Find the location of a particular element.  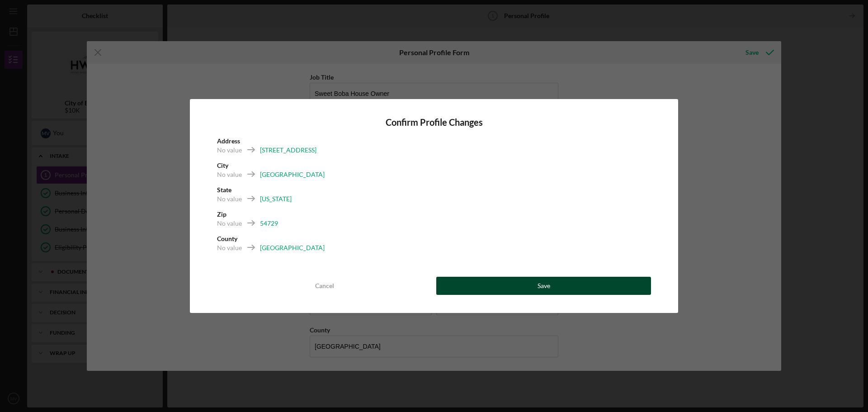

div: 54729 is located at coordinates (269, 223).